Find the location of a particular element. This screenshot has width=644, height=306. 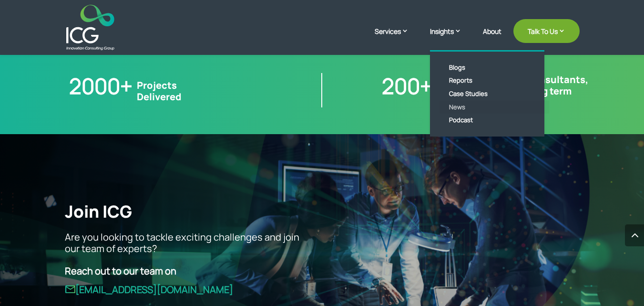

a: About is located at coordinates (492, 39).